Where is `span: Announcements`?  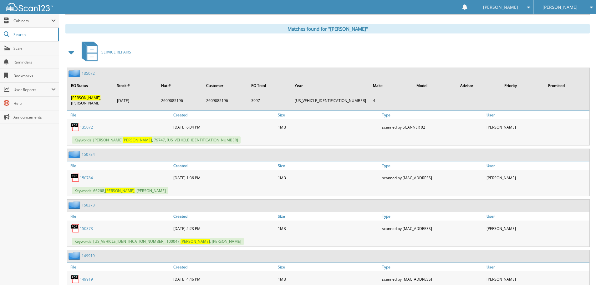 span: Announcements is located at coordinates (34, 117).